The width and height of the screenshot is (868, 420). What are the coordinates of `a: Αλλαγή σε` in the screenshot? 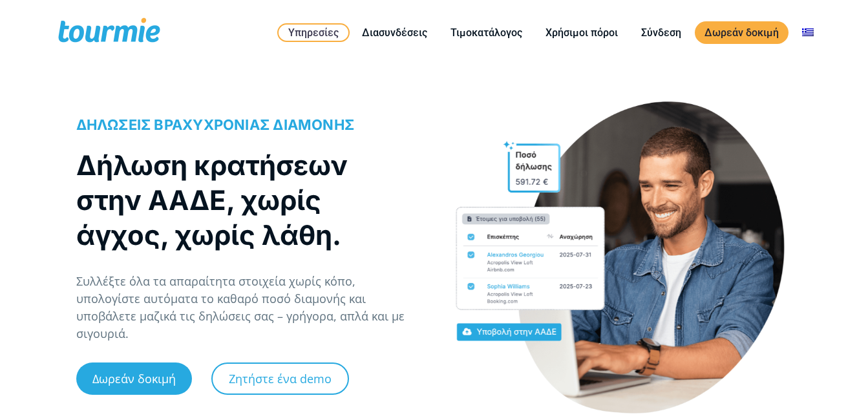 It's located at (809, 32).